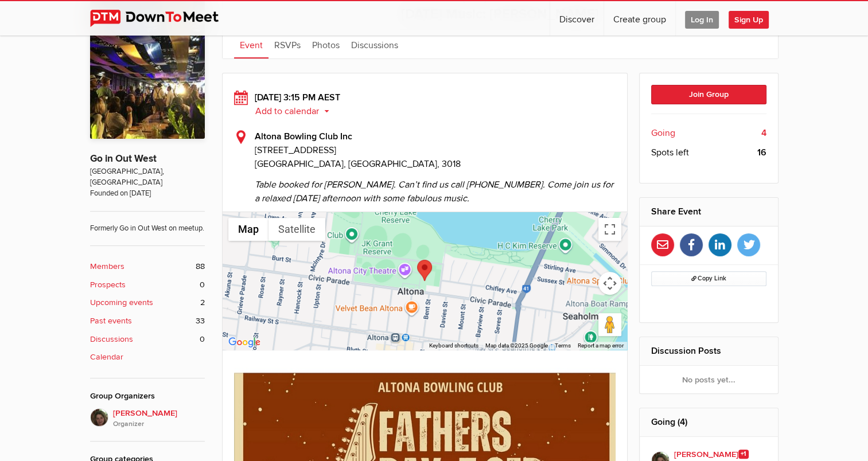 The width and height of the screenshot is (868, 461). What do you see at coordinates (203, 303) in the screenshot?
I see `span: 2` at bounding box center [203, 303].